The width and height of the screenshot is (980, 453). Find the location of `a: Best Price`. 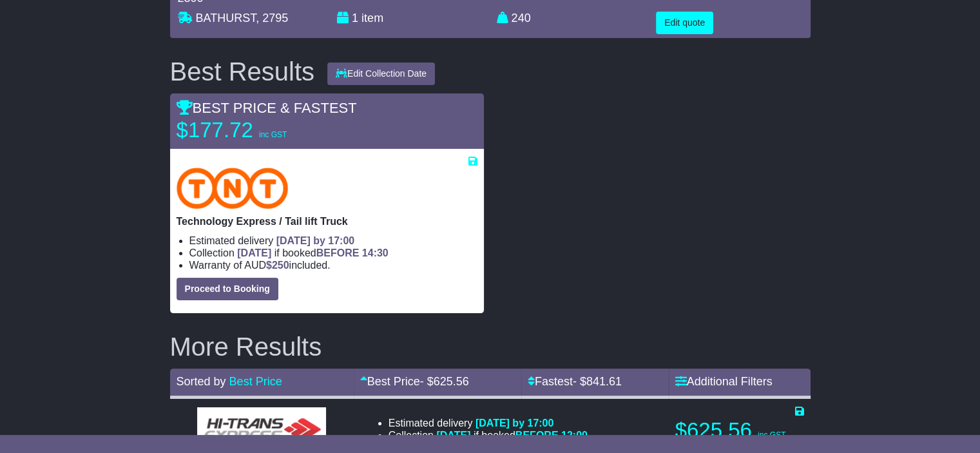

a: Best Price is located at coordinates (256, 381).